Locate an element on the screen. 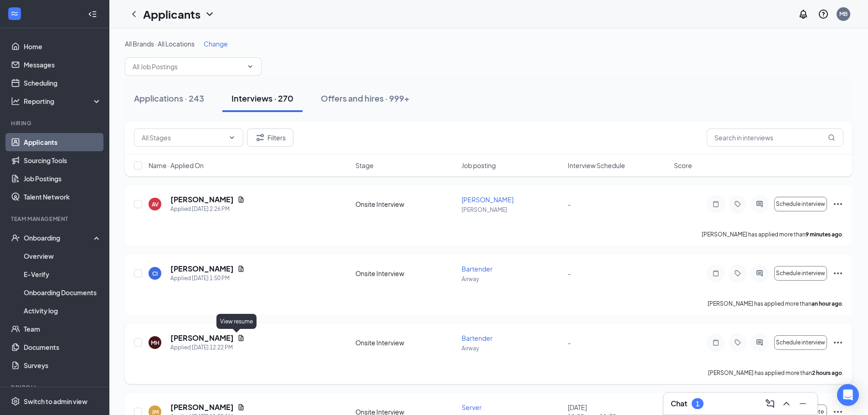 This screenshot has height=415, width=868. div: Applications · 243 is located at coordinates (169, 98).